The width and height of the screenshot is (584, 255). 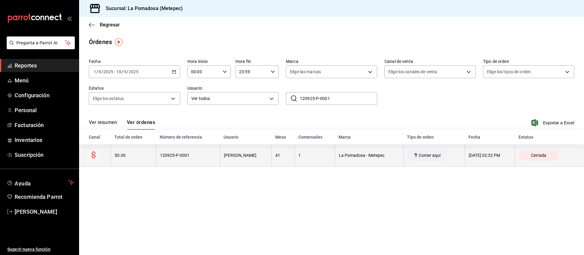 I want to click on div: Total de orden, so click(x=133, y=137).